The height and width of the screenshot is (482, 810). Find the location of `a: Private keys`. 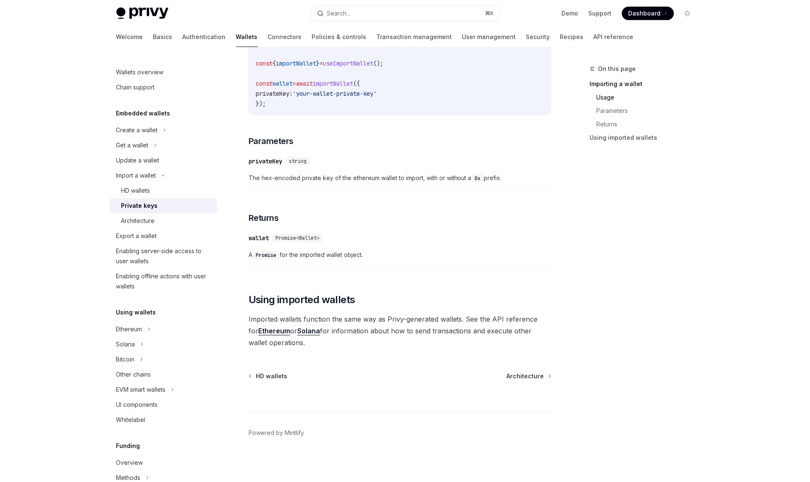

a: Private keys is located at coordinates (163, 206).